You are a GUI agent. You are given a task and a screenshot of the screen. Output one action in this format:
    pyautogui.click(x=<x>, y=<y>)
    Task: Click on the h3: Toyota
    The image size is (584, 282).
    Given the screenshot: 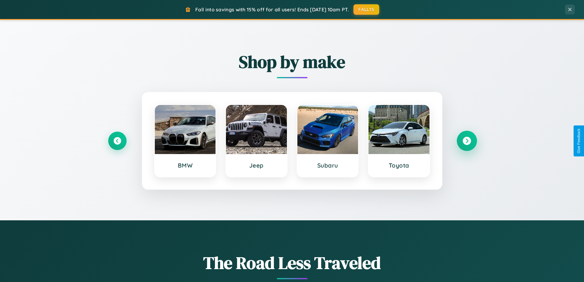 What is the action you would take?
    pyautogui.click(x=399, y=165)
    